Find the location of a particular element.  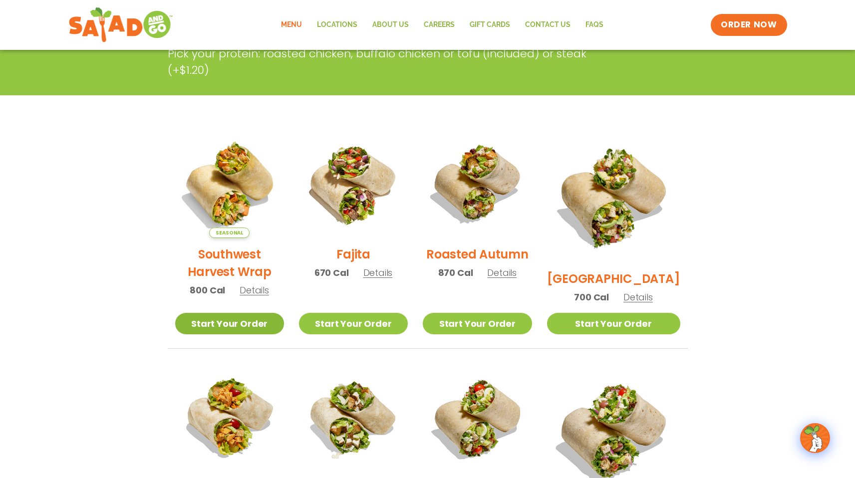

span: 870 Cal is located at coordinates (455, 272).